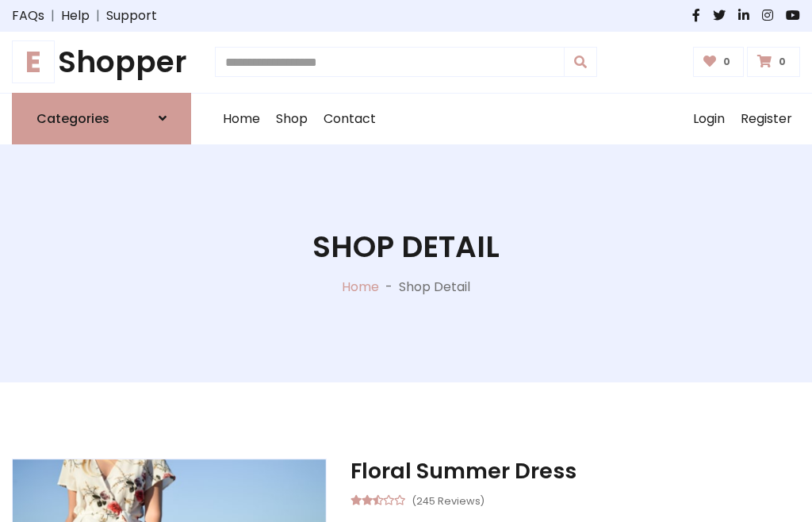  What do you see at coordinates (406, 247) in the screenshot?
I see `h1: Shop Detail` at bounding box center [406, 247].